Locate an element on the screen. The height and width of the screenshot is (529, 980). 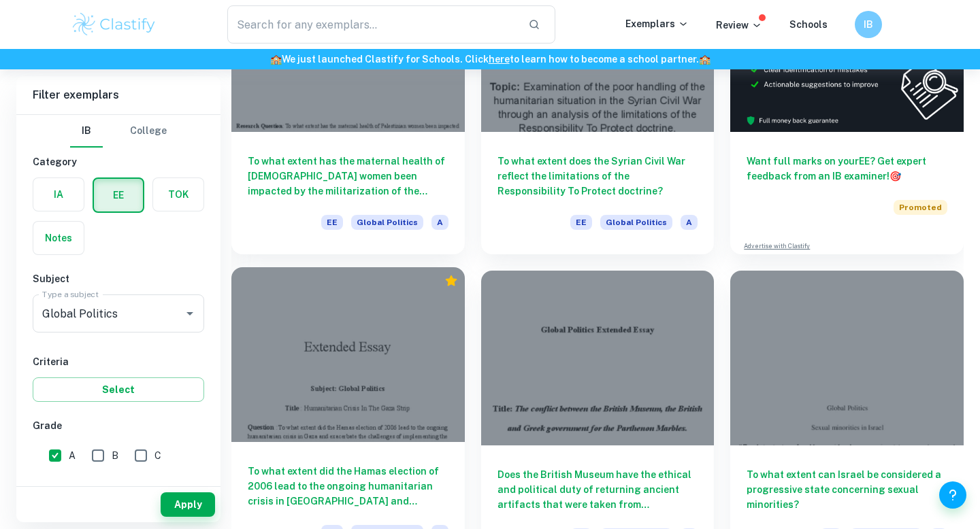
h6: Want full marks on your EE ? Get expert feedback from an IB examiner! is located at coordinates (846, 169).